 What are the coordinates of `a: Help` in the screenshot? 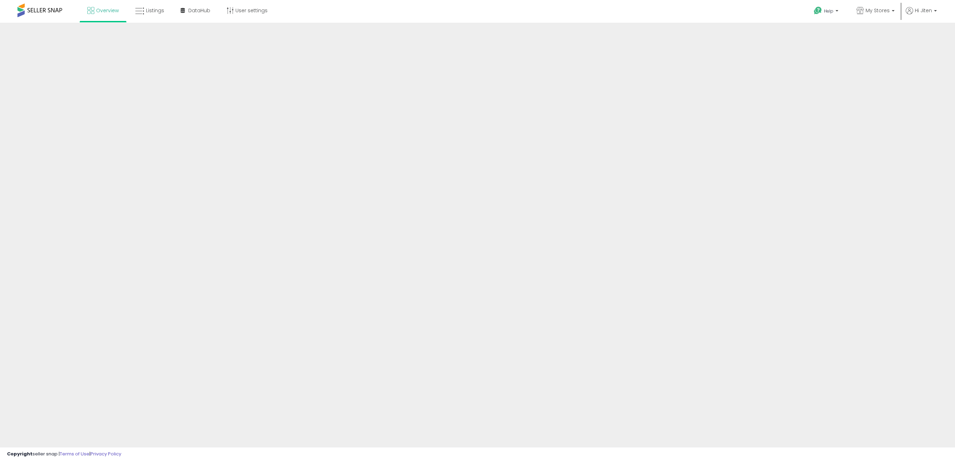 It's located at (827, 12).